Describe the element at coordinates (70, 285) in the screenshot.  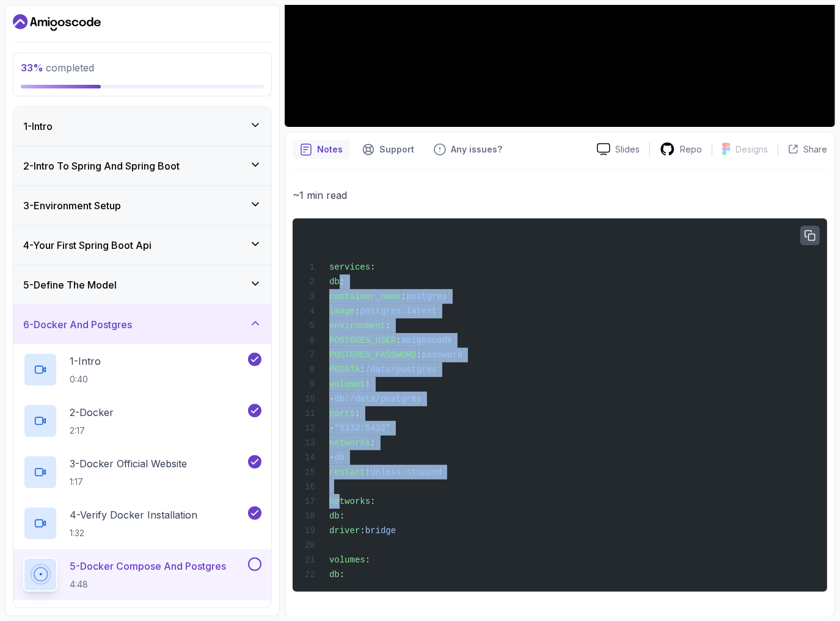
I see `h3: 5 - Define The Model` at that location.